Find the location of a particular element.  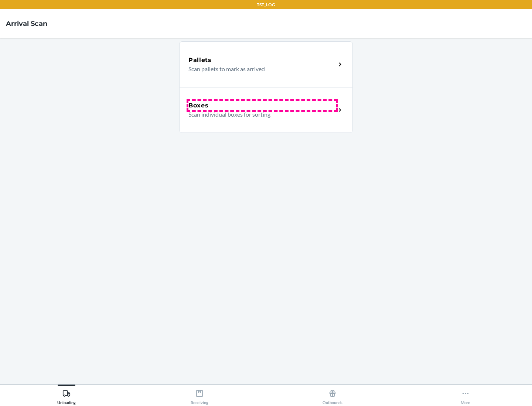

a: PalletsScan pallets to mark as arrived is located at coordinates (266, 64).